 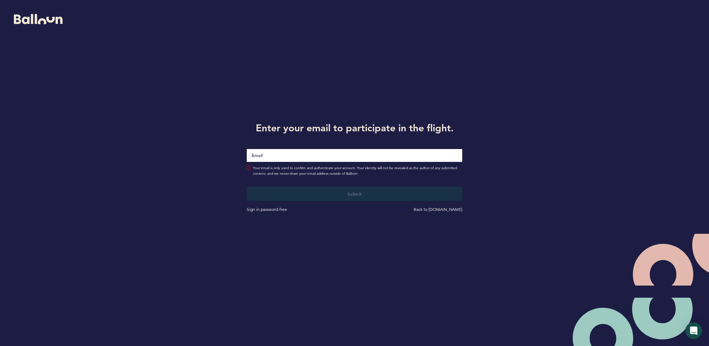 I want to click on span: Your email is only used to confirm and authenticate your account. Your identity will not be revea..., so click(x=358, y=171).